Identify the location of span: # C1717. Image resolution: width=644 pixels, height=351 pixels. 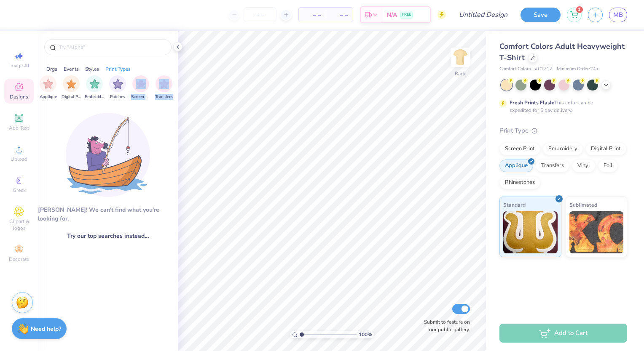
(543, 69).